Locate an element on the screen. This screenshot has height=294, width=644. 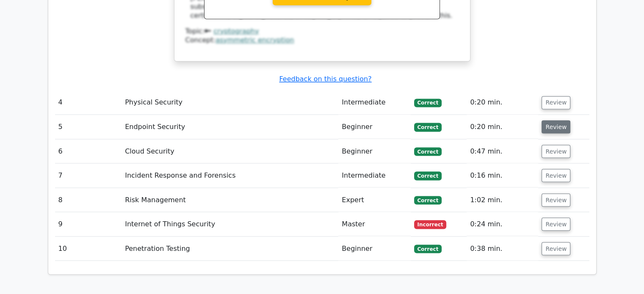
u: Feedback on this question? is located at coordinates (325, 78).